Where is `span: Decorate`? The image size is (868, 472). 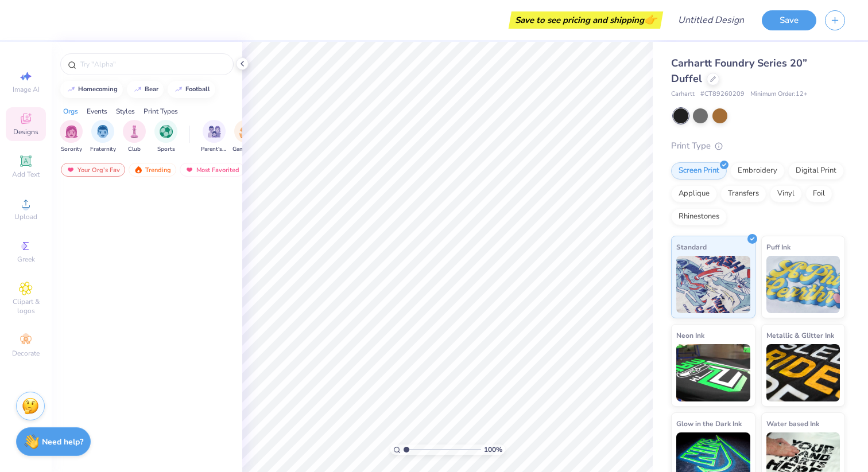
span: Decorate is located at coordinates (26, 353).